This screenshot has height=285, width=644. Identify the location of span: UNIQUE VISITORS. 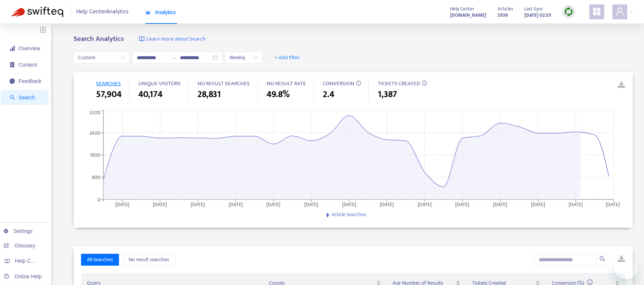
(160, 83).